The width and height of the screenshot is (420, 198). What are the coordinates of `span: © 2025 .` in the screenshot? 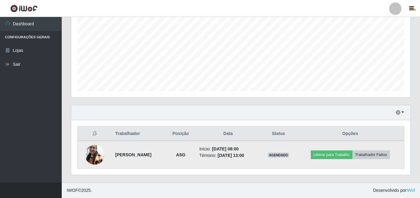 It's located at (79, 190).